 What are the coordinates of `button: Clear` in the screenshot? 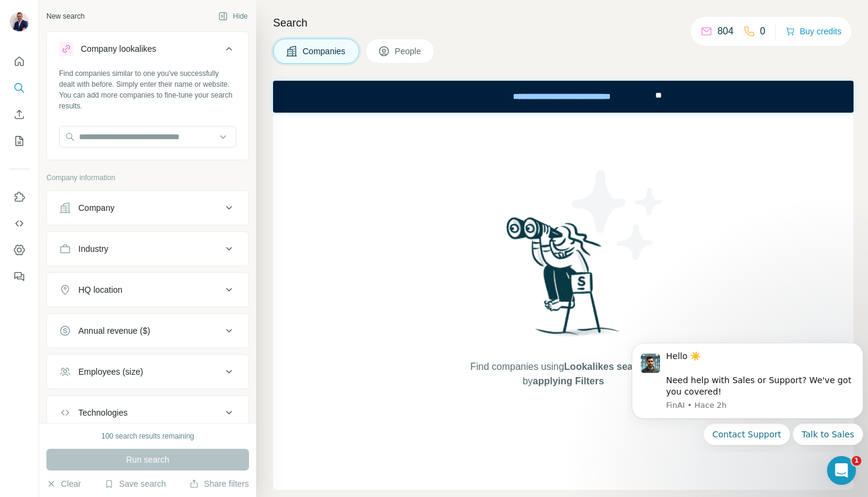 It's located at (63, 484).